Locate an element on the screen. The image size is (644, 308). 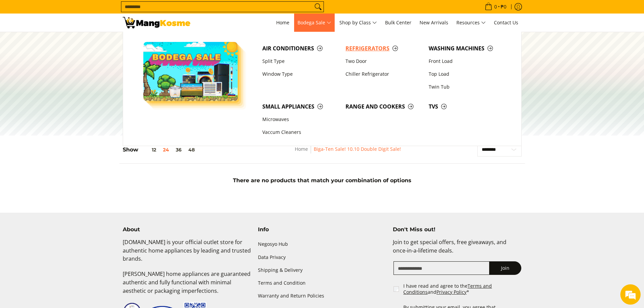
span: Range and Cookers is located at coordinates (383, 107).